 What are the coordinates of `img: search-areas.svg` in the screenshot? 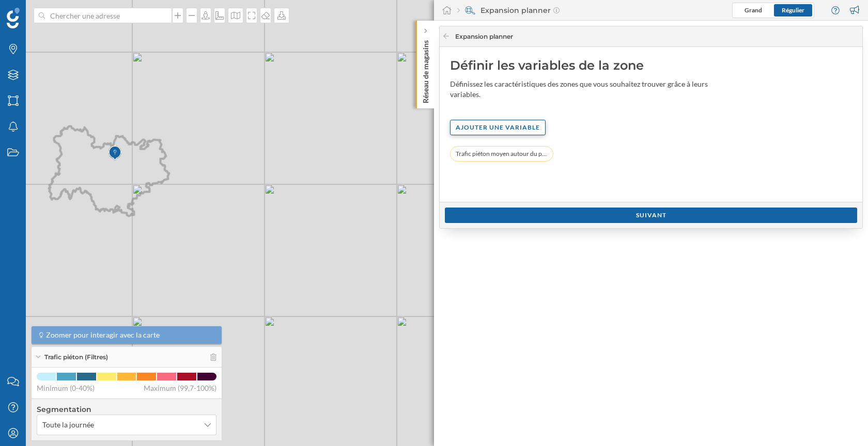 It's located at (470, 11).